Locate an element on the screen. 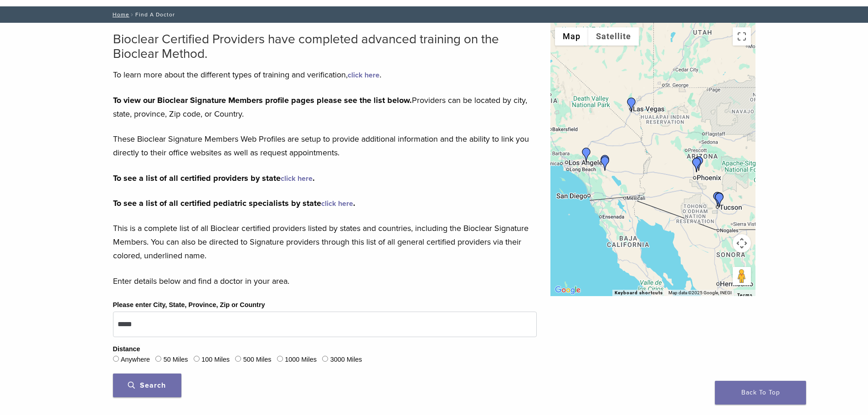 The height and width of the screenshot is (415, 868). div: DR. Brian Mitchell is located at coordinates (720, 200).